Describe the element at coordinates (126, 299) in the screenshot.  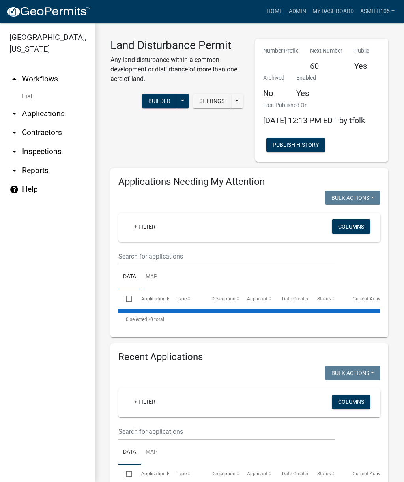
I see `datatable-header-cell: Select` at that location.